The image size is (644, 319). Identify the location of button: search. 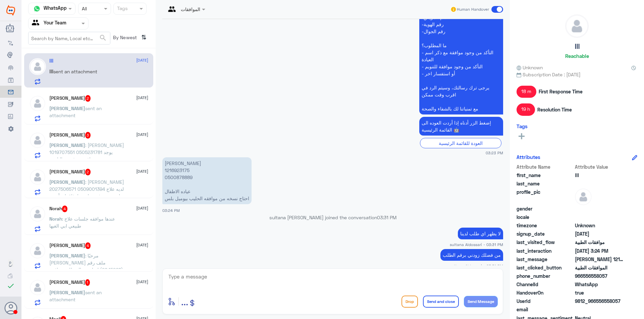
(103, 38).